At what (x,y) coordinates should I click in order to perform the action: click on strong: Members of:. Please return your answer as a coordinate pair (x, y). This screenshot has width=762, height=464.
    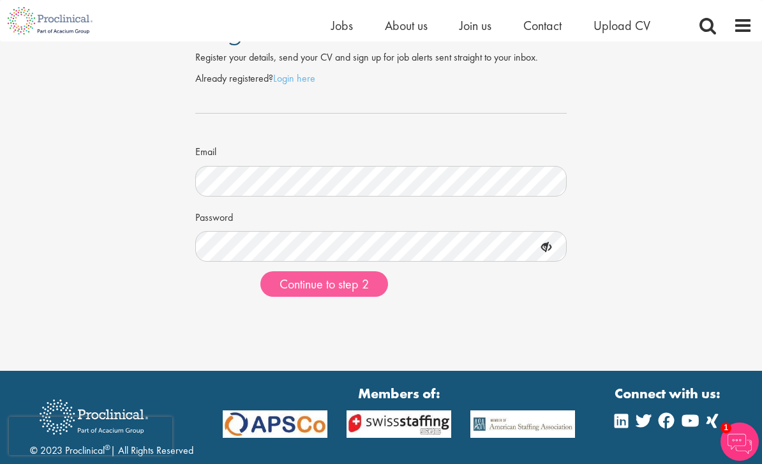
    Looking at the image, I should click on (399, 393).